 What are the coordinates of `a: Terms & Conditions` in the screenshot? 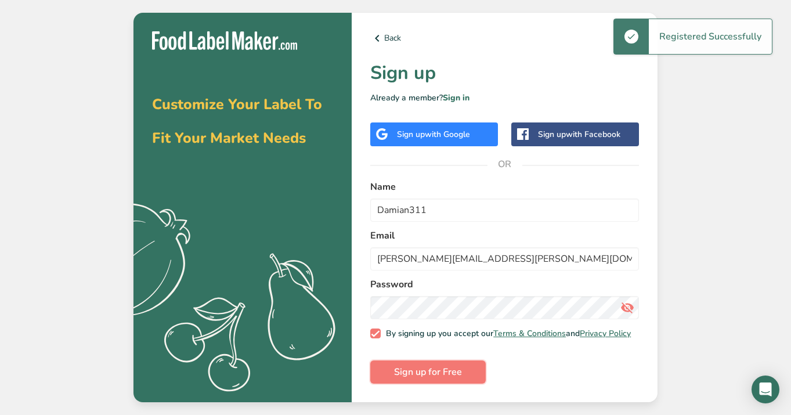 It's located at (530, 333).